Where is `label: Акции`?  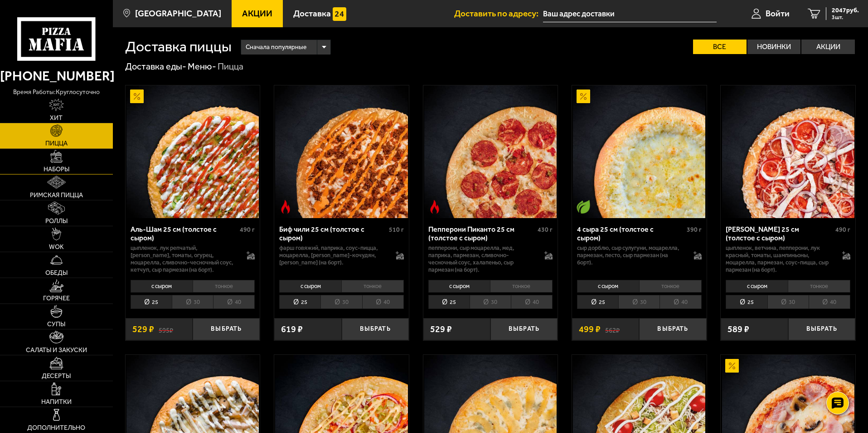
label: Акции is located at coordinates (828, 47).